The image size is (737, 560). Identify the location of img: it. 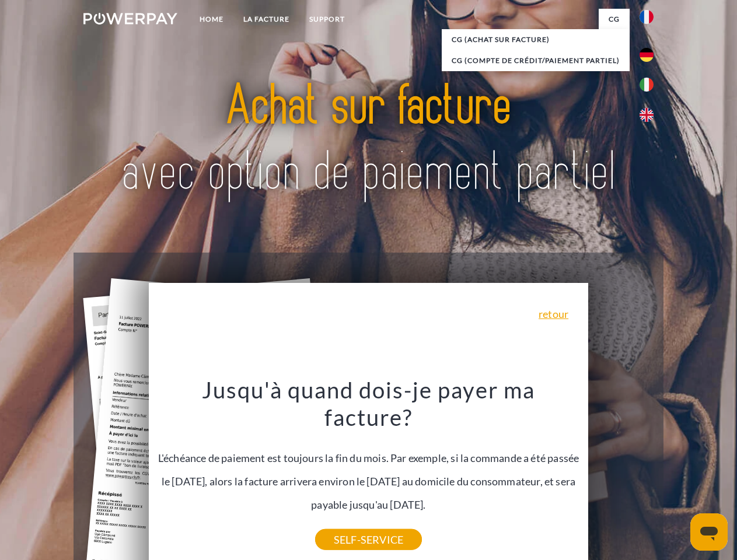
(647, 85).